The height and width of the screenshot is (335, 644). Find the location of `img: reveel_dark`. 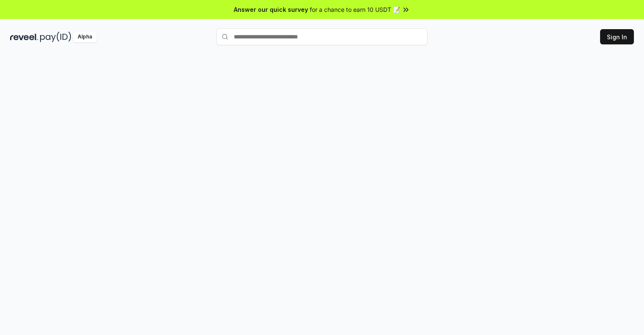

img: reveel_dark is located at coordinates (24, 37).